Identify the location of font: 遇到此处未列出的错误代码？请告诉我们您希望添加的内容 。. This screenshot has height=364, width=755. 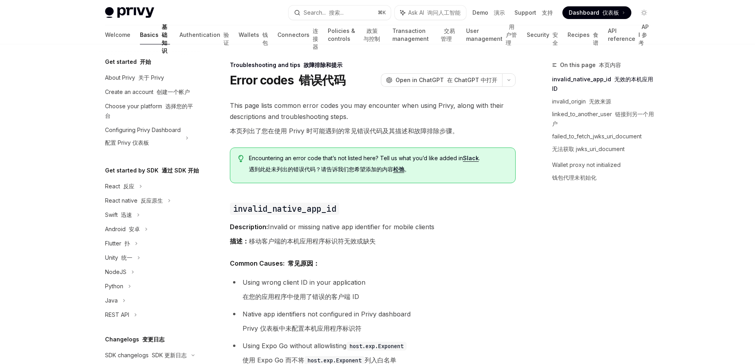
(329, 169).